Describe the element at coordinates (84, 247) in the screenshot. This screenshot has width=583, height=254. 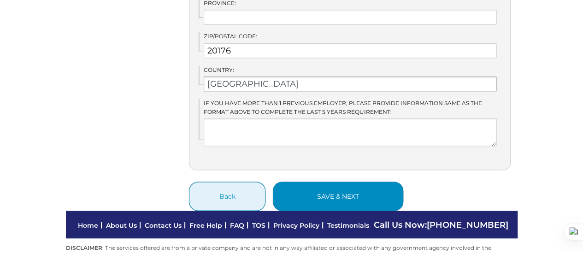
I see `strong: DISCLAIMER` at that location.